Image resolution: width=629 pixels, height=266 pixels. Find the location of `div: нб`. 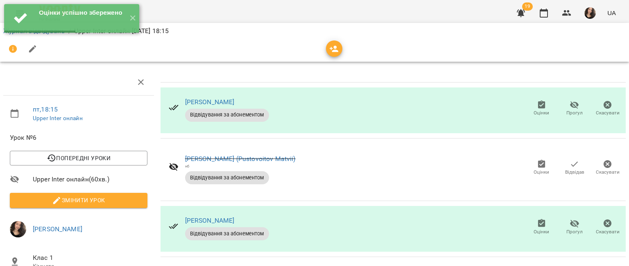

div: нб is located at coordinates (240, 166).